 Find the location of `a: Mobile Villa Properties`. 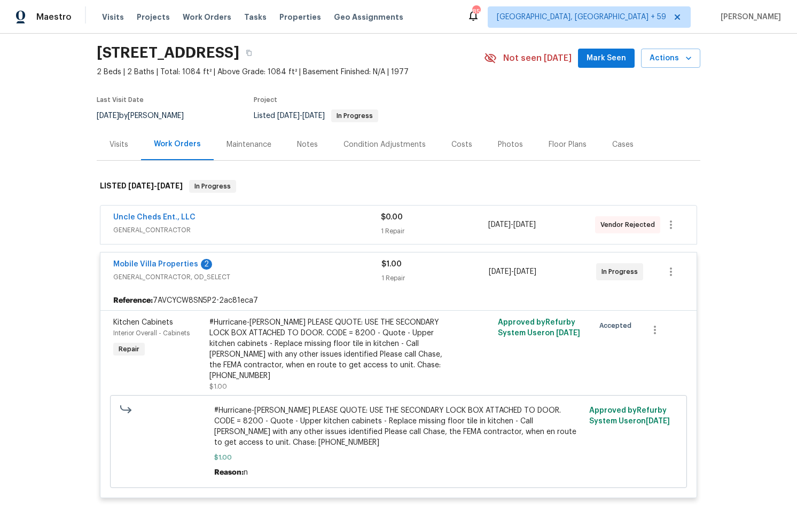

a: Mobile Villa Properties is located at coordinates (155, 264).